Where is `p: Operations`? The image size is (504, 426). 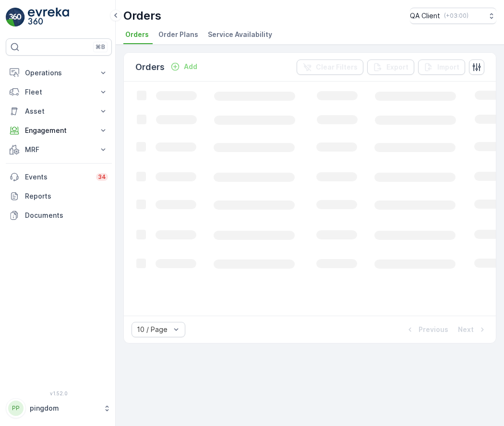
p: Operations is located at coordinates (59, 73).